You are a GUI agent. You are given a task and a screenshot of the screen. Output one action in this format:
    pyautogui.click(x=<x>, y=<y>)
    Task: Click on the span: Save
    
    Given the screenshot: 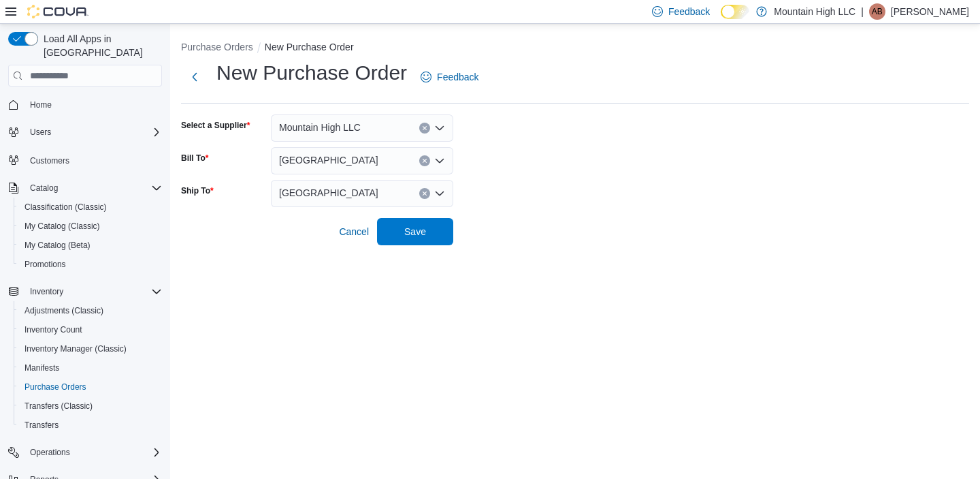 What is the action you would take?
    pyautogui.click(x=415, y=232)
    